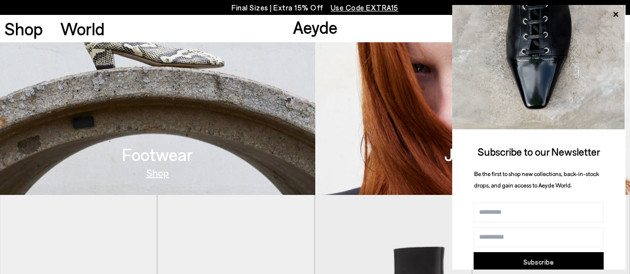  What do you see at coordinates (315, 27) in the screenshot?
I see `a: Aeyde` at bounding box center [315, 27].